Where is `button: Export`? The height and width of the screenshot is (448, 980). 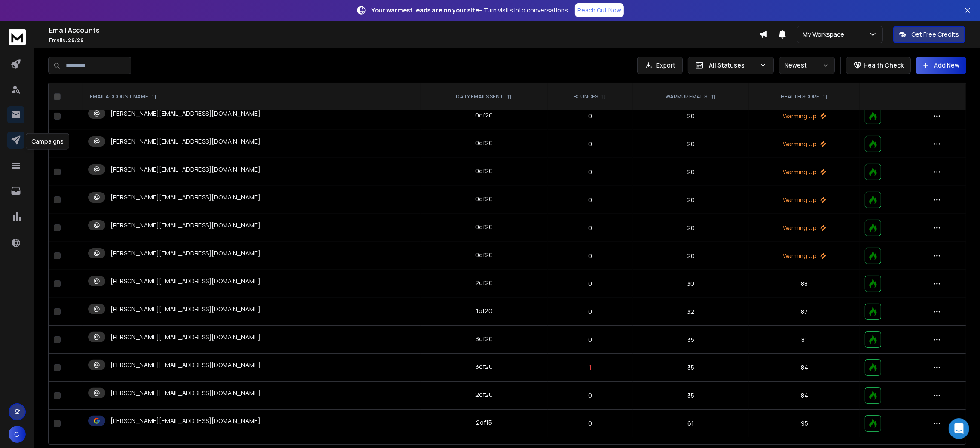 button: Export is located at coordinates (660, 65).